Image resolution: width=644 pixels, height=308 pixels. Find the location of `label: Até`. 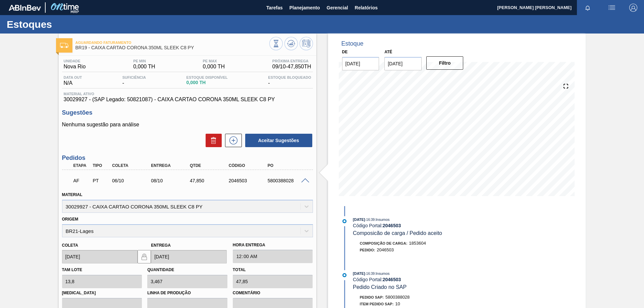

label: Até is located at coordinates (388, 52).